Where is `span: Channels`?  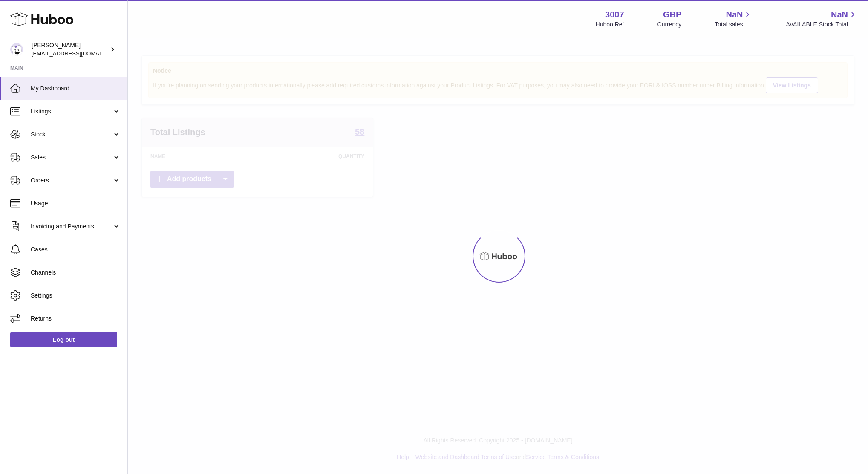
span: Channels is located at coordinates (76, 273).